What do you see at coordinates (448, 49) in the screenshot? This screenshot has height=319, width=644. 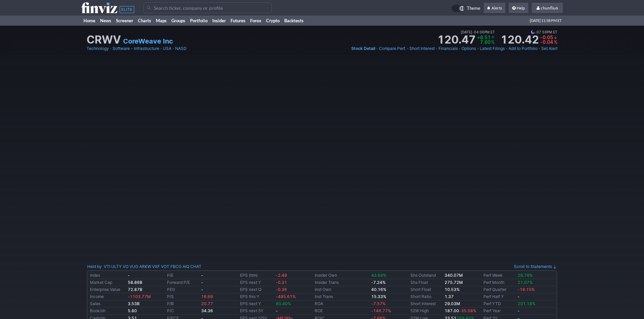 I see `a: Financials` at bounding box center [448, 49].